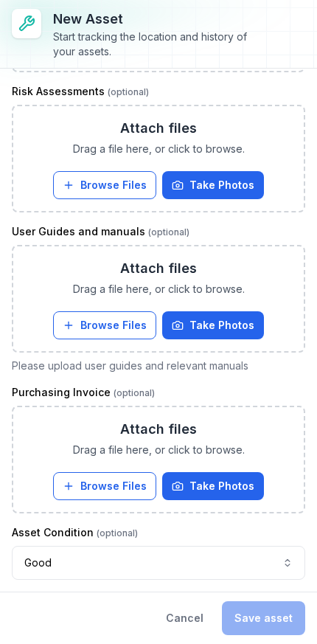 This screenshot has height=644, width=317. What do you see at coordinates (74, 532) in the screenshot?
I see `label: Asset Condition` at bounding box center [74, 532].